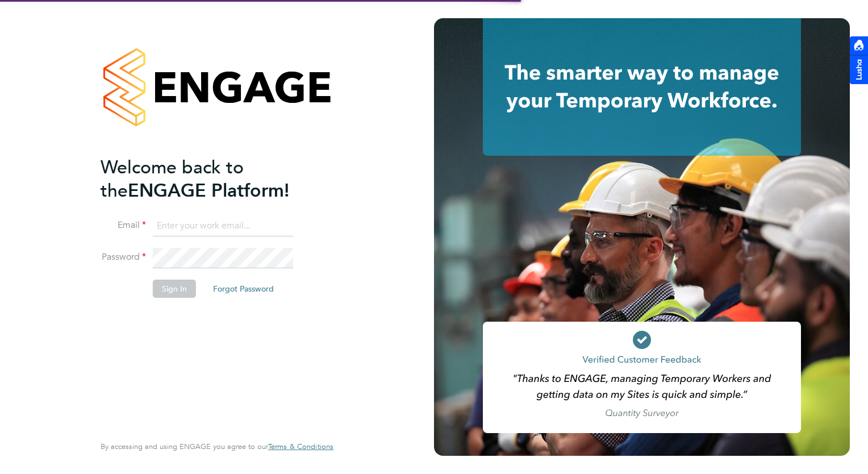 The width and height of the screenshot is (868, 474). Describe the element at coordinates (217, 446) in the screenshot. I see `span: By accessing and using ENGAGE you agree to our` at that location.